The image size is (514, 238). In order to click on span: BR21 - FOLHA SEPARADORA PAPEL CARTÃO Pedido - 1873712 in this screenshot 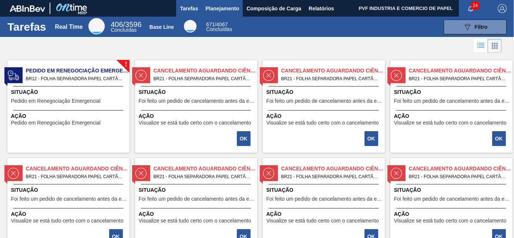, I will do `click(75, 177)`.